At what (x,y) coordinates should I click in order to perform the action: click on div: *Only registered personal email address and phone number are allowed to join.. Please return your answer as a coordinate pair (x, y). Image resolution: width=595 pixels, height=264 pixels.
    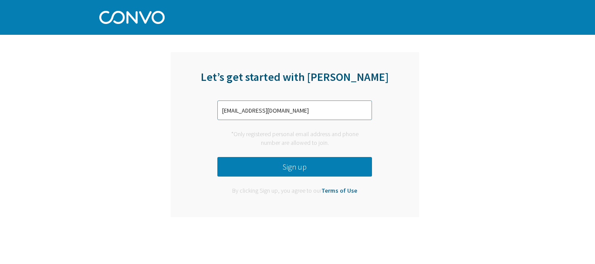
    Looking at the image, I should click on (294, 139).